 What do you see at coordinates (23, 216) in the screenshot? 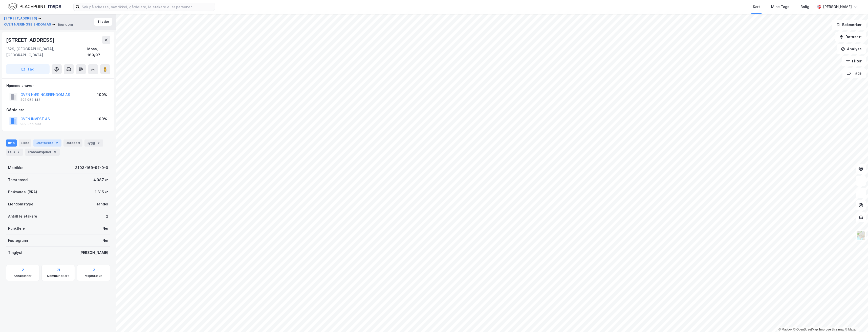
I see `div: Antall leietakere` at bounding box center [23, 216].